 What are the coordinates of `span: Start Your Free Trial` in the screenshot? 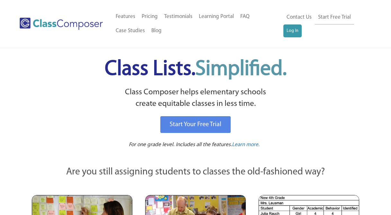 It's located at (195, 124).